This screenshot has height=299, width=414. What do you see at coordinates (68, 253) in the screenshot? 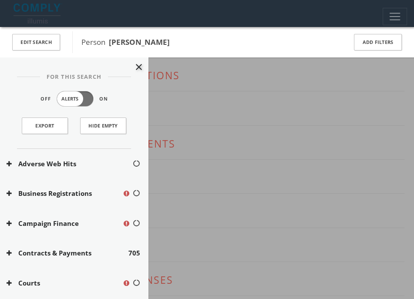
I see `button: Contracts & Payments` at bounding box center [68, 253].